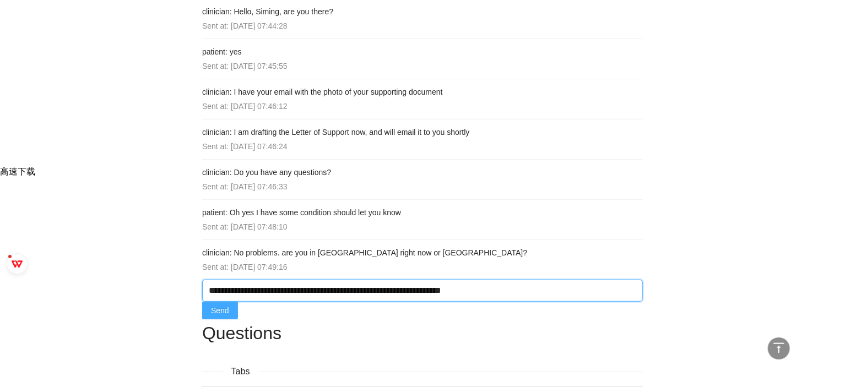 The image size is (845, 387). I want to click on span: Tabs, so click(241, 371).